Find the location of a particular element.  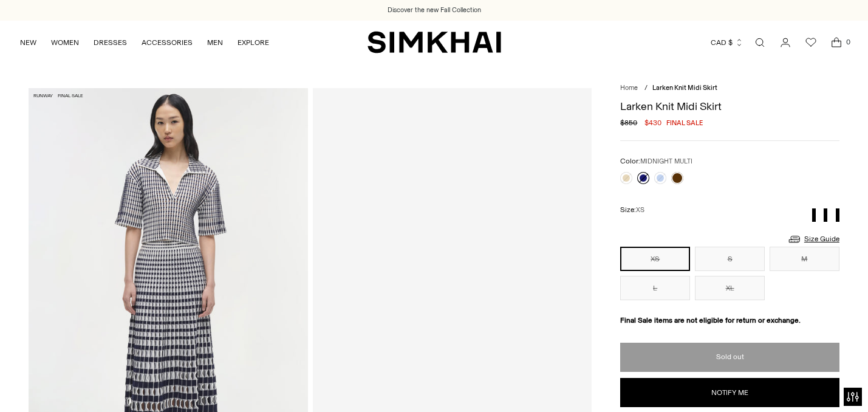

label: Color: is located at coordinates (656, 161).